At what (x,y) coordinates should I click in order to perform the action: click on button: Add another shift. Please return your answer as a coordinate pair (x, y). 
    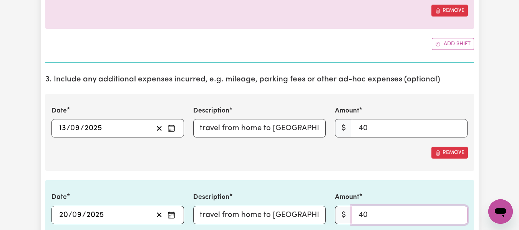
    Looking at the image, I should click on (453, 44).